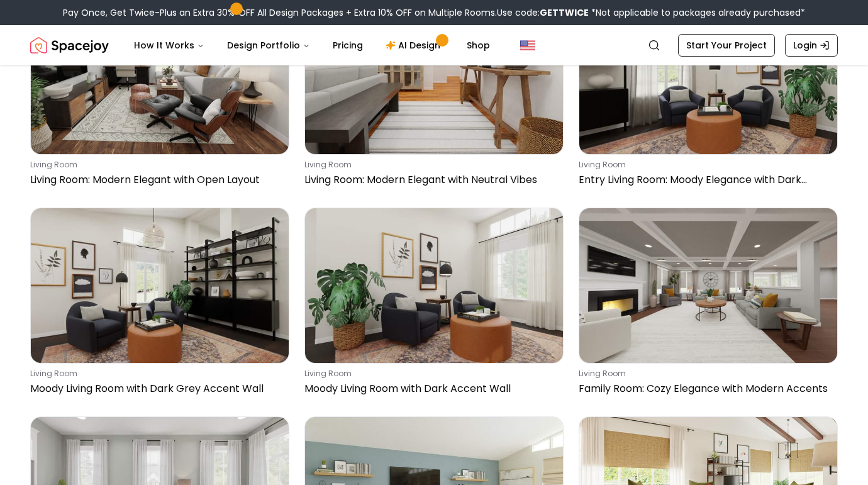 The width and height of the screenshot is (868, 485). I want to click on a: Moody Living Room with Dark Accent Wallliving roomMoody Living Room with Dark Accent Wall, so click(434, 305).